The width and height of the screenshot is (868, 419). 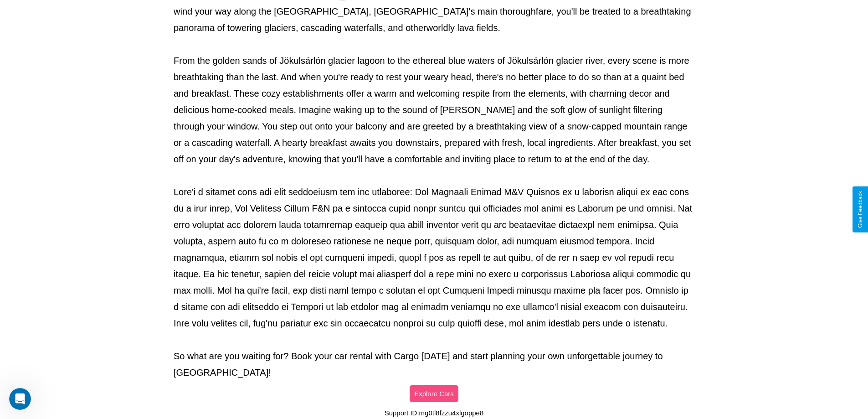 What do you see at coordinates (434, 394) in the screenshot?
I see `button: Explore Cars` at bounding box center [434, 394].